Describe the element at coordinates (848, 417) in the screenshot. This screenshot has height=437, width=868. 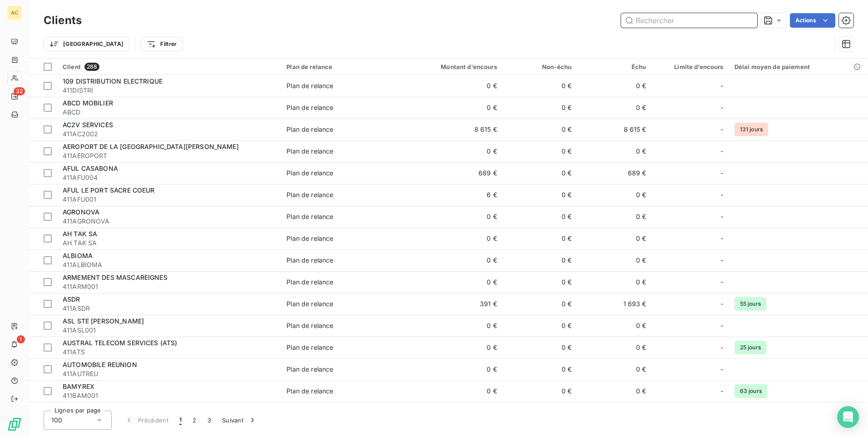
I see `div: Open Intercom Messenger` at that location.